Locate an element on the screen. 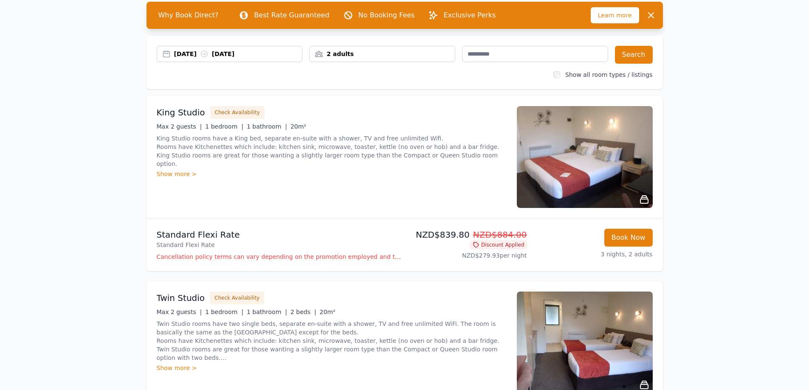 The width and height of the screenshot is (809, 390). button: Book Now is located at coordinates (629, 238).